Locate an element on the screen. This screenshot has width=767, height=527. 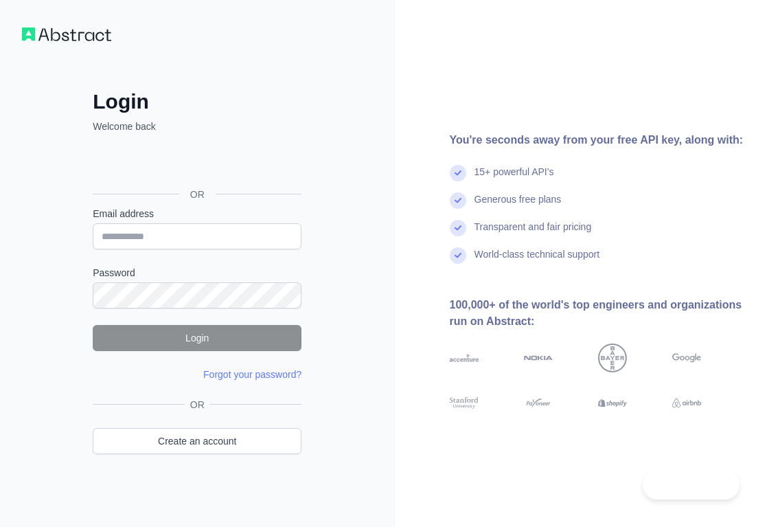
img: nokia is located at coordinates (539, 358).